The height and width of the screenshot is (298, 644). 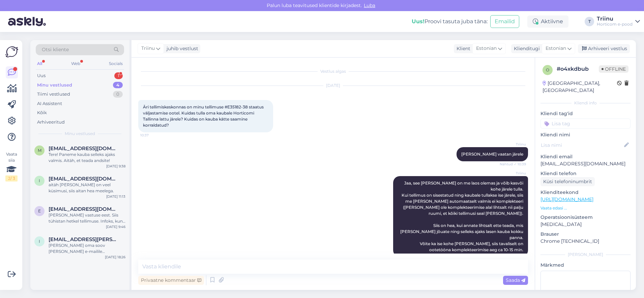 What do you see at coordinates (370, 6) in the screenshot?
I see `span: Luba` at bounding box center [370, 6].